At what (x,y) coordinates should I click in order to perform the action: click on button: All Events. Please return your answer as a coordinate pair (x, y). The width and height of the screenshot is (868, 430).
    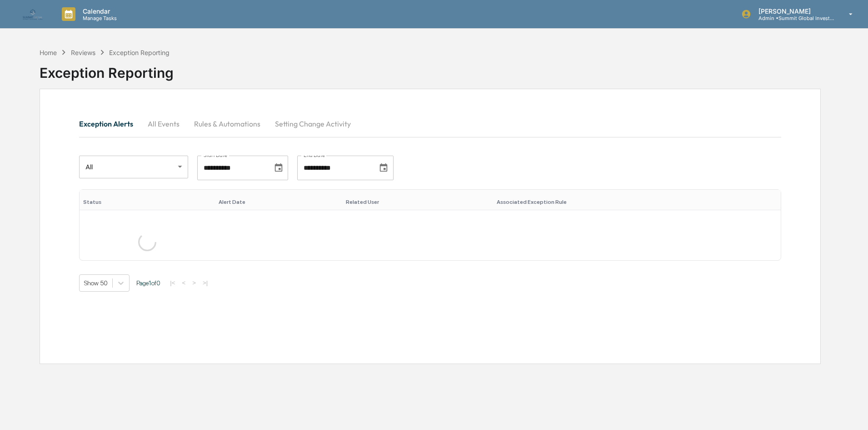
    Looking at the image, I should click on (164, 124).